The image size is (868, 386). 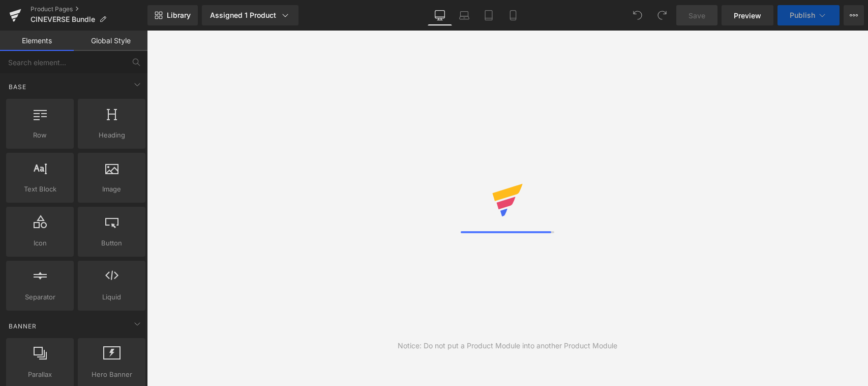 I want to click on a: Global Style, so click(x=110, y=41).